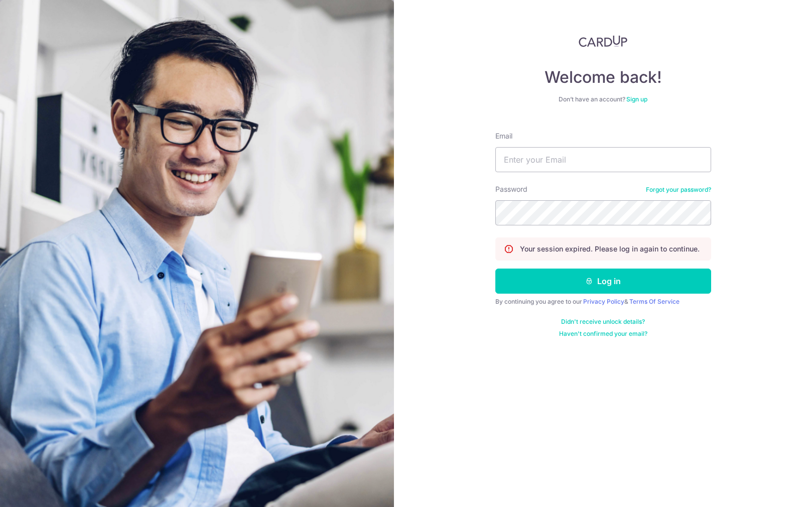  I want to click on label: Password, so click(511, 189).